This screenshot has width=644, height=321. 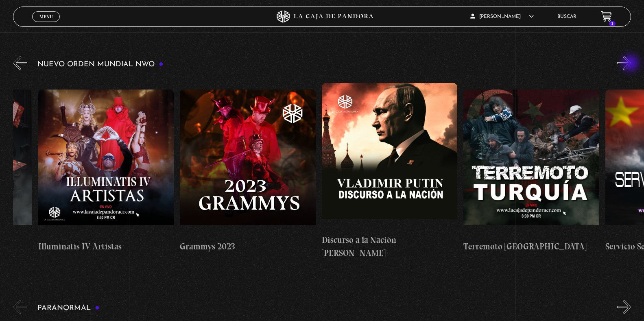 What do you see at coordinates (612, 24) in the screenshot?
I see `span: 1` at bounding box center [612, 24].